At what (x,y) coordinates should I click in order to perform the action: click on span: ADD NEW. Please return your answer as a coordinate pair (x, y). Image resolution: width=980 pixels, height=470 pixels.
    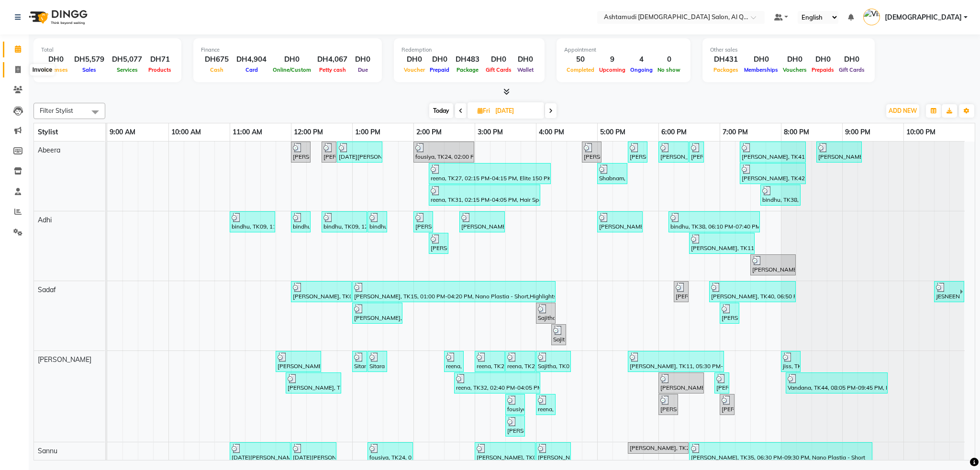
    Looking at the image, I should click on (902, 111).